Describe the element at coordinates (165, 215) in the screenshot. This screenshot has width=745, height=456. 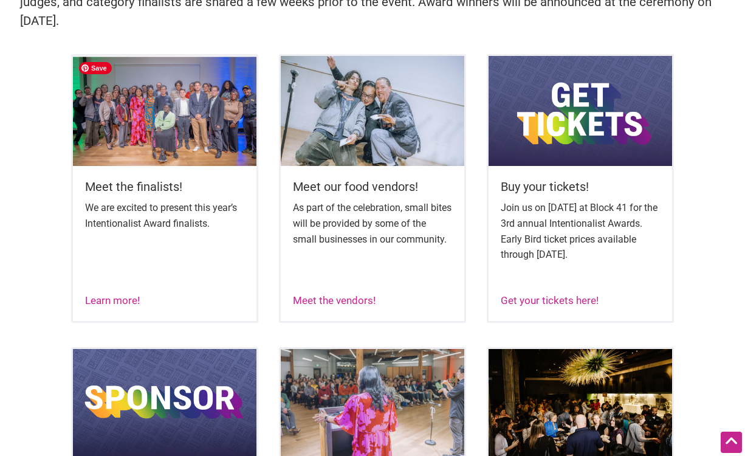
I see `p: We are excited to present this year’s Intentionalist Award finalists.` at that location.